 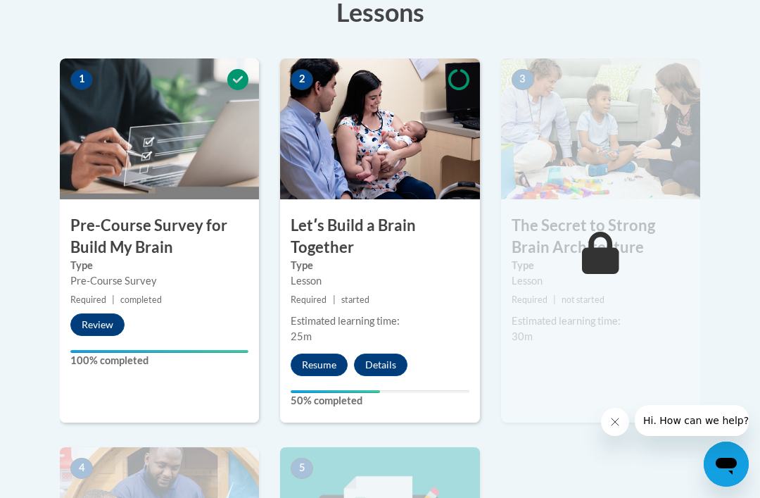 What do you see at coordinates (302, 80) in the screenshot?
I see `span: 2` at bounding box center [302, 80].